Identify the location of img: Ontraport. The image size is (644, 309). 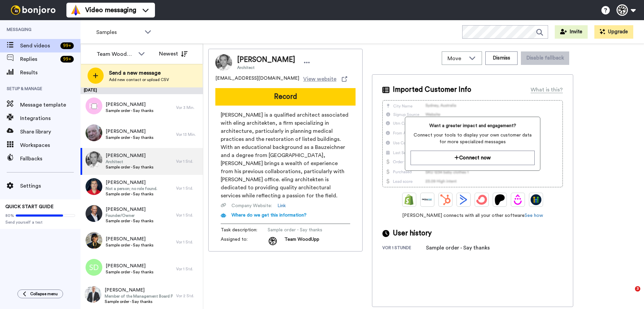
(427, 200).